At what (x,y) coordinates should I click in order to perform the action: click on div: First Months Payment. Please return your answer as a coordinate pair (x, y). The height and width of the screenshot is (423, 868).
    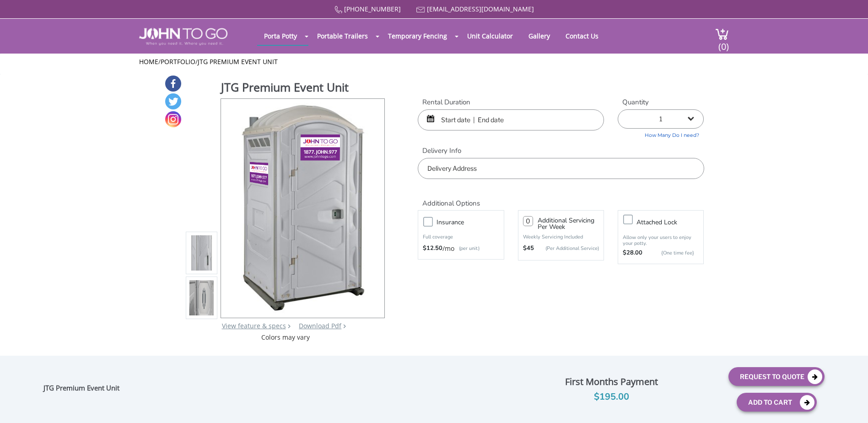
    Looking at the image, I should click on (611, 381).